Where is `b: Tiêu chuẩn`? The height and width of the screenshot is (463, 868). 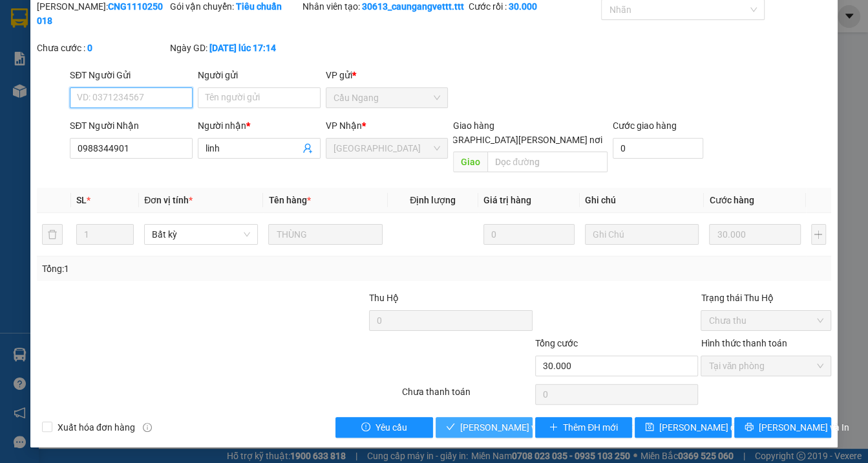 b: Tiêu chuẩn is located at coordinates (258, 6).